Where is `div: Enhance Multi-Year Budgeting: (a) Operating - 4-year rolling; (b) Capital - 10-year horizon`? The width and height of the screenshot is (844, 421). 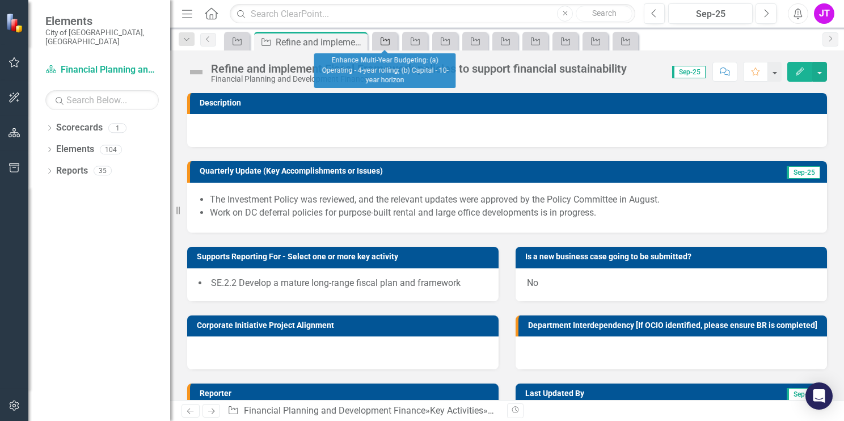
div: Enhance Multi-Year Budgeting: (a) Operating - 4-year rolling; (b) Capital - 10-year horizon is located at coordinates (385, 70).